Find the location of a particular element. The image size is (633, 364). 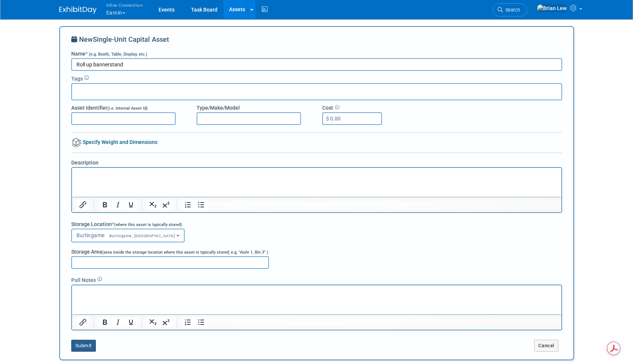

span: (area inside the storage location where this asset is typically stored; e.g. "Aisle 1, Bin 3" ) is located at coordinates (185, 252).